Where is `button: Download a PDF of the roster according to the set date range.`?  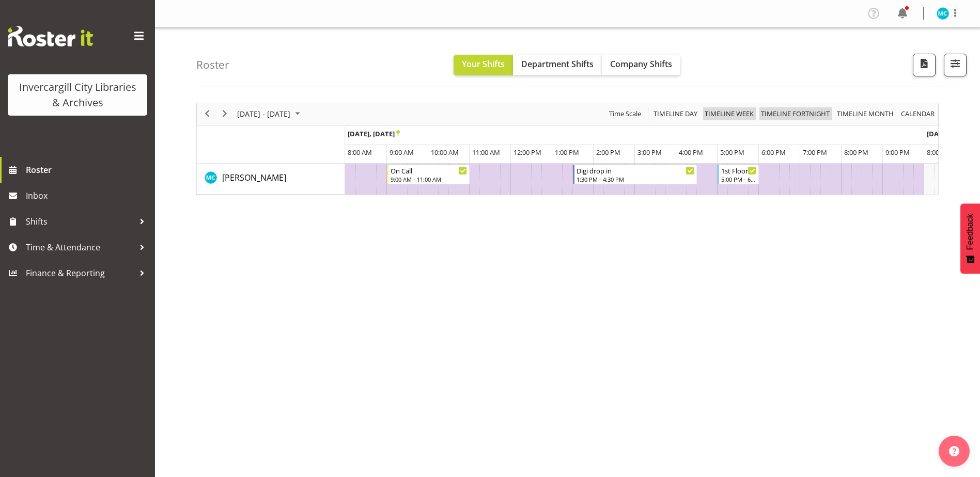 button: Download a PDF of the roster according to the set date range. is located at coordinates (924, 65).